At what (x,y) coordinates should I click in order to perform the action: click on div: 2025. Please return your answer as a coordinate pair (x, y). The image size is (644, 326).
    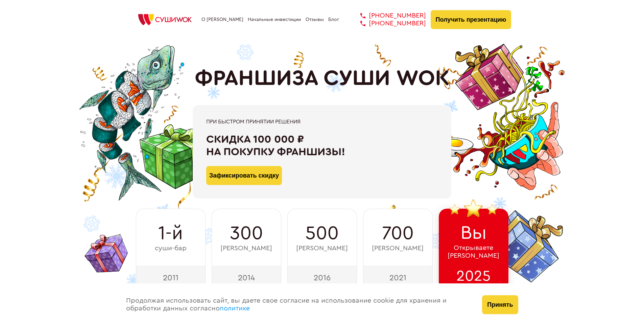
    Looking at the image, I should click on (474, 278).